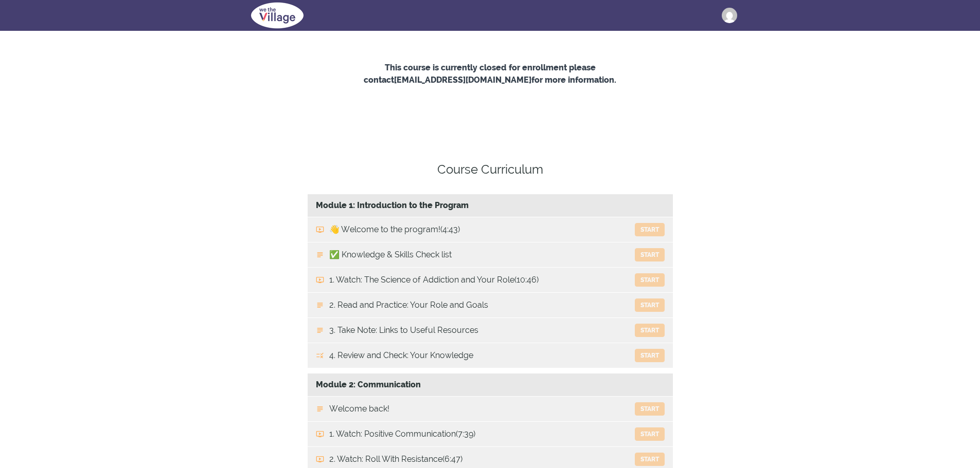  I want to click on span: Welcome back!, so click(359, 409).